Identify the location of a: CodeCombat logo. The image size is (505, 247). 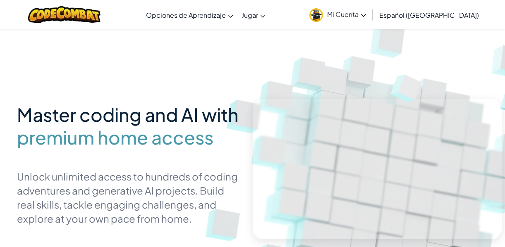
(64, 14).